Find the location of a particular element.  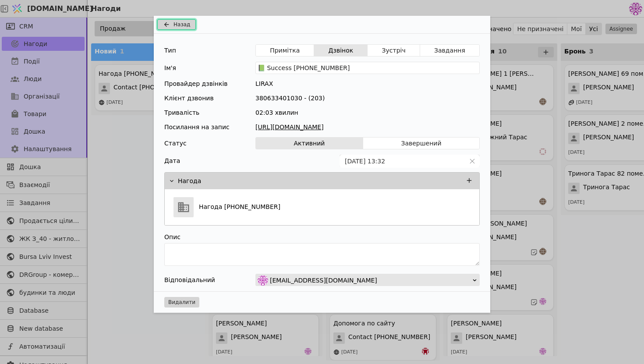

div: Статус is located at coordinates (175, 143).